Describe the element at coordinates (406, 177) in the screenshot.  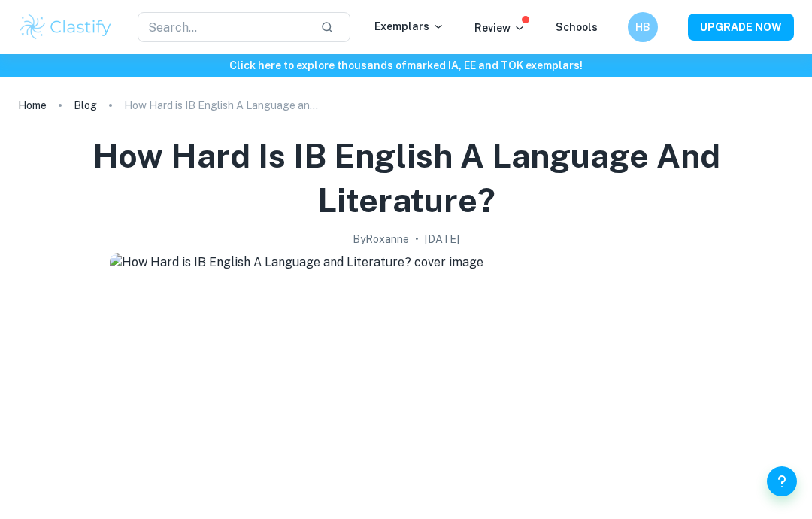
I see `h1: How Hard is IB English A Language and Literature?` at that location.